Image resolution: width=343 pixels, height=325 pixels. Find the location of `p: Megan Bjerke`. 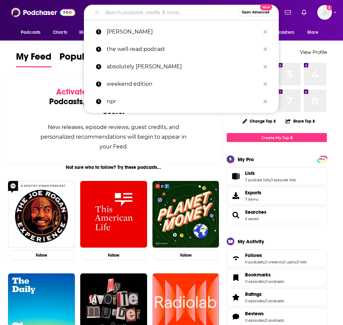

p: Megan Bjerke is located at coordinates (183, 32).